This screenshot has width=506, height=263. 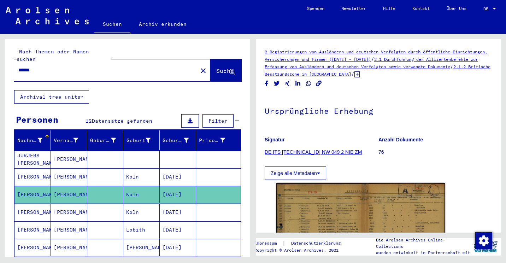 What do you see at coordinates (483, 240) in the screenshot?
I see `div: Zustimmung ändern` at bounding box center [483, 240].